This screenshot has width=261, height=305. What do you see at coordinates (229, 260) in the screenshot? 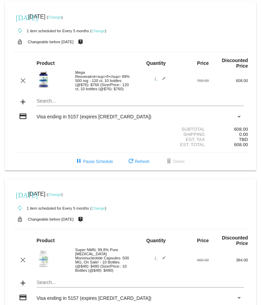
I see `div: 384.00` at bounding box center [229, 260].